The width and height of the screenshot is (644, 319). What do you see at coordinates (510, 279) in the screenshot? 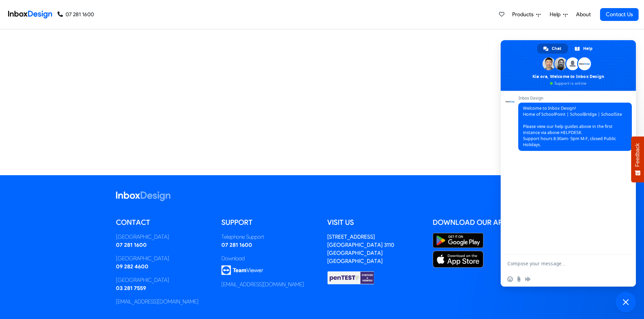
I see `span: Insert an emoji` at bounding box center [510, 279].